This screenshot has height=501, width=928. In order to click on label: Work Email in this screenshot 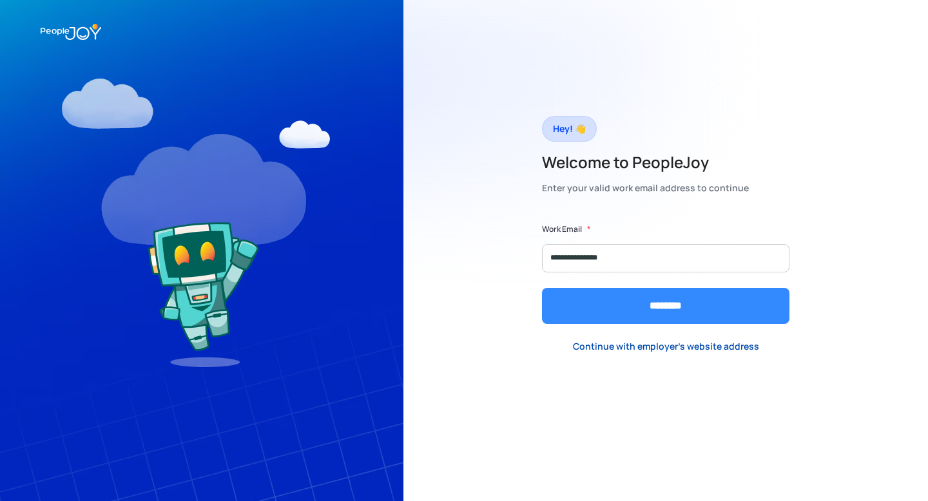, I will do `click(562, 229)`.